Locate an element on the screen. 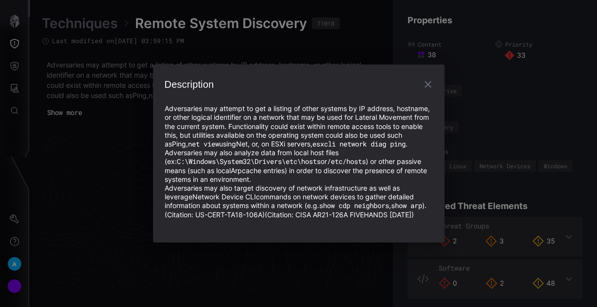  p: Adversaries may also analyze data from local host files (ex: or ) or other passive means (such as... is located at coordinates (299, 166).